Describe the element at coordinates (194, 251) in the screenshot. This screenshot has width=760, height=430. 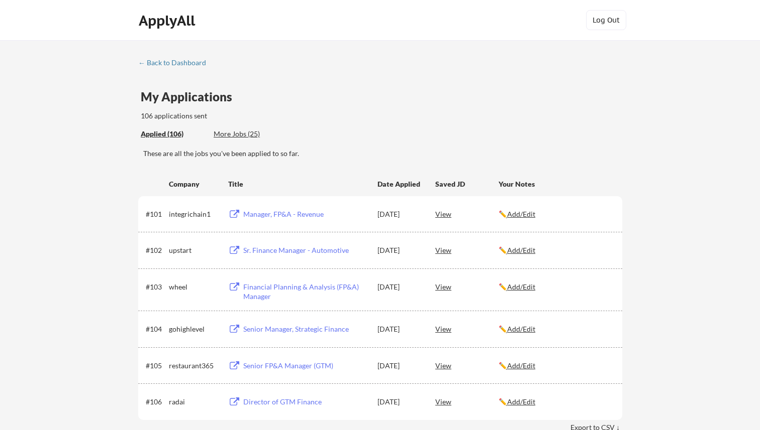
I see `div: upstart` at that location.